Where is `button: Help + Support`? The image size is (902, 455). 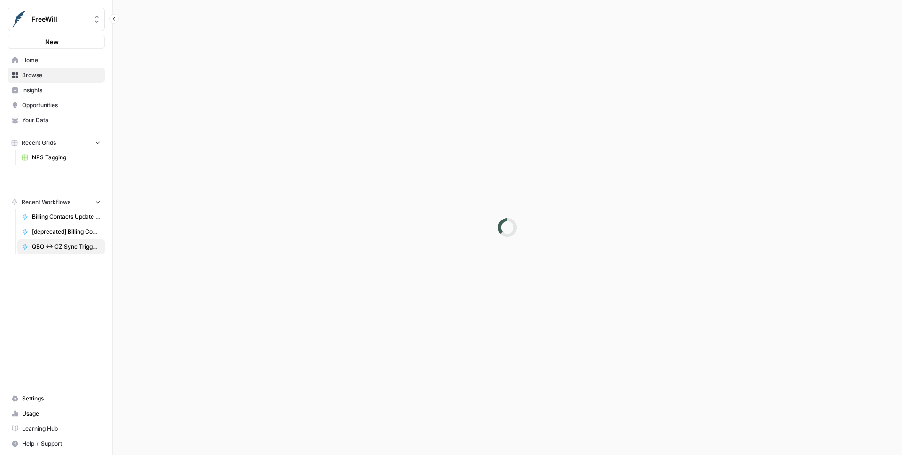 button: Help + Support is located at coordinates (56, 444).